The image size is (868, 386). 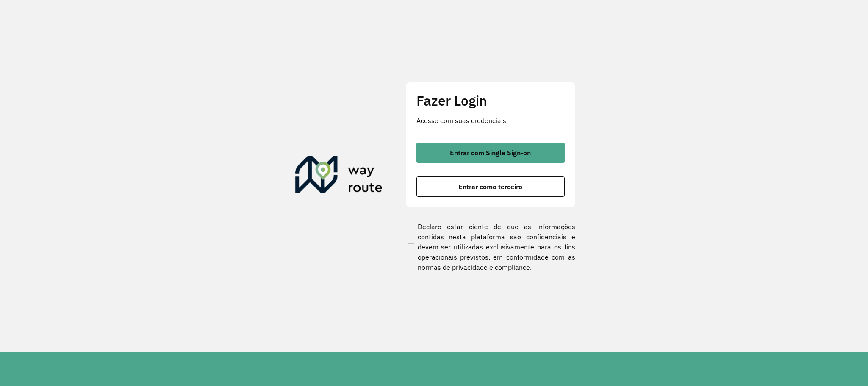 What do you see at coordinates (490, 153) in the screenshot?
I see `span: Entrar com Single Sign-on` at bounding box center [490, 153].